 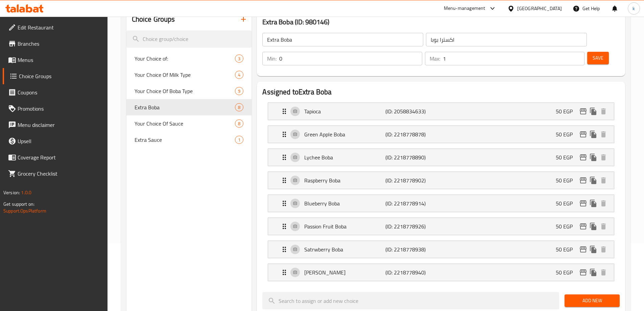 I want to click on span: Extra Boba, so click(x=185, y=107).